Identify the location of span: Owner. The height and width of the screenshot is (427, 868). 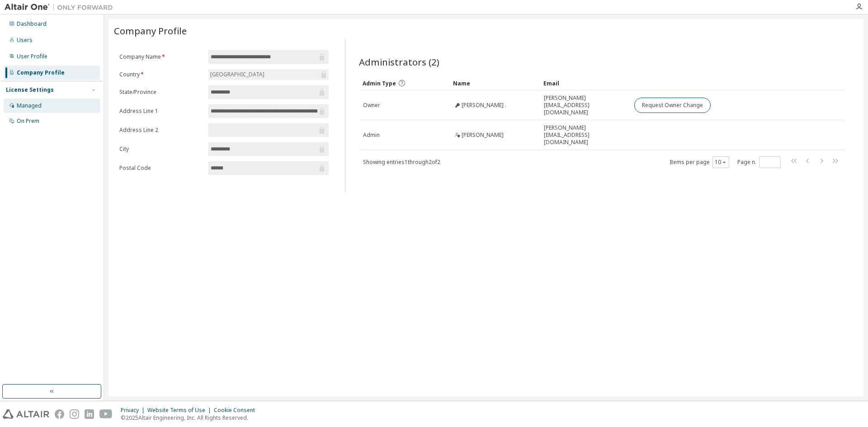
(372, 105).